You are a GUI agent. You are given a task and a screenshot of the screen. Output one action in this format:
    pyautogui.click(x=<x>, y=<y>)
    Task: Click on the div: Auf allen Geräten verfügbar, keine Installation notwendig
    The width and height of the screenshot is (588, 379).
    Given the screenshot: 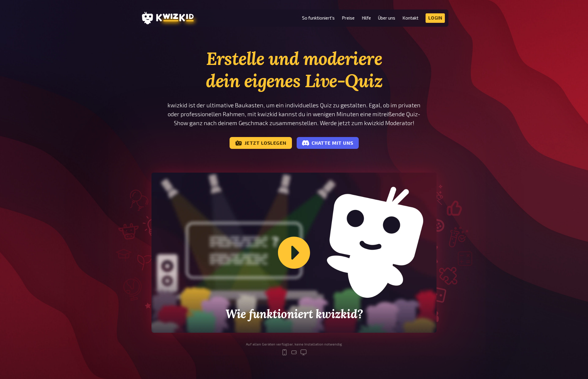 What is the action you would take?
    pyautogui.click(x=294, y=344)
    